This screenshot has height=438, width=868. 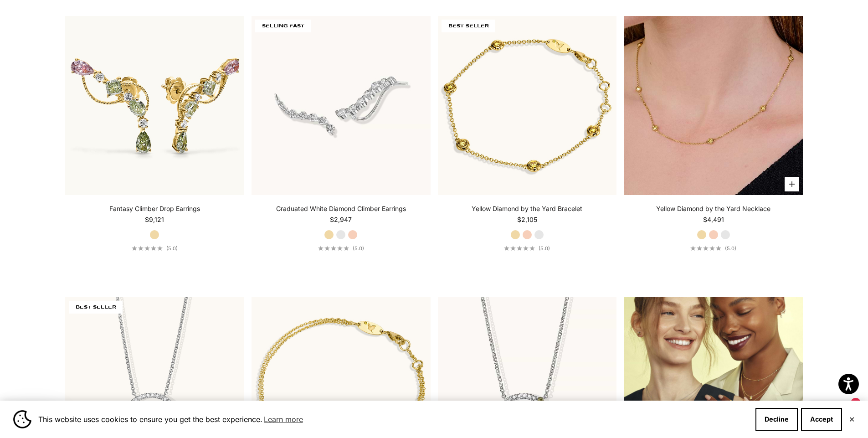 I want to click on span: SELLING FAST, so click(x=283, y=26).